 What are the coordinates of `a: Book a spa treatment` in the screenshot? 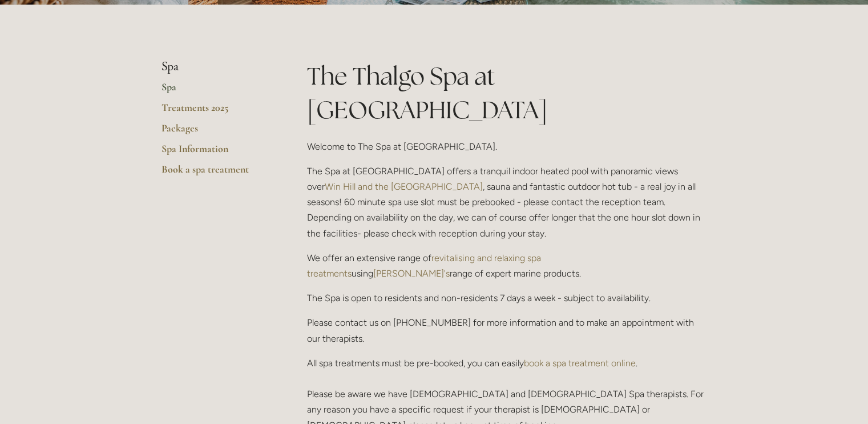 It's located at (216, 173).